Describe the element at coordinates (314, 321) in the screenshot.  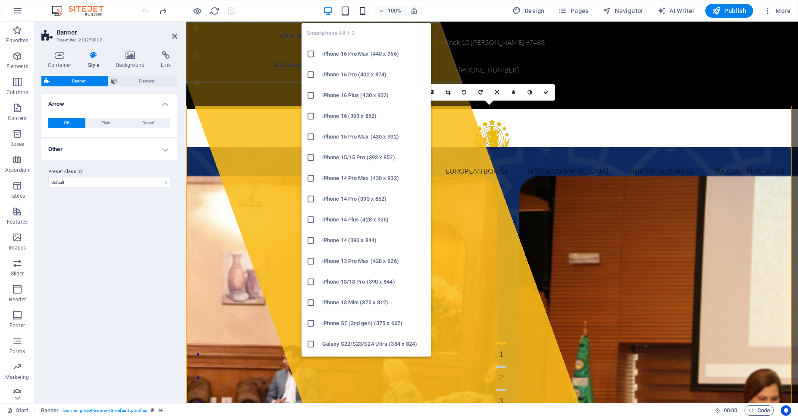
I see `button: 1` at that location.